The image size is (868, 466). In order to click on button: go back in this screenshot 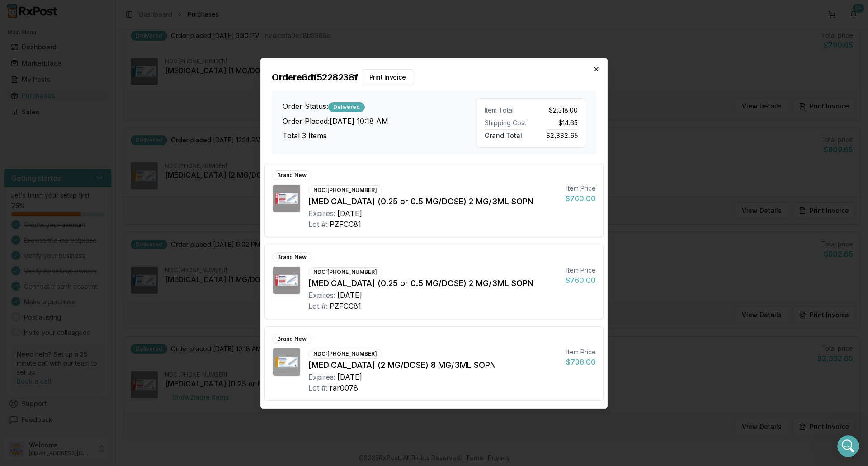, I will do `click(15, 12)`.